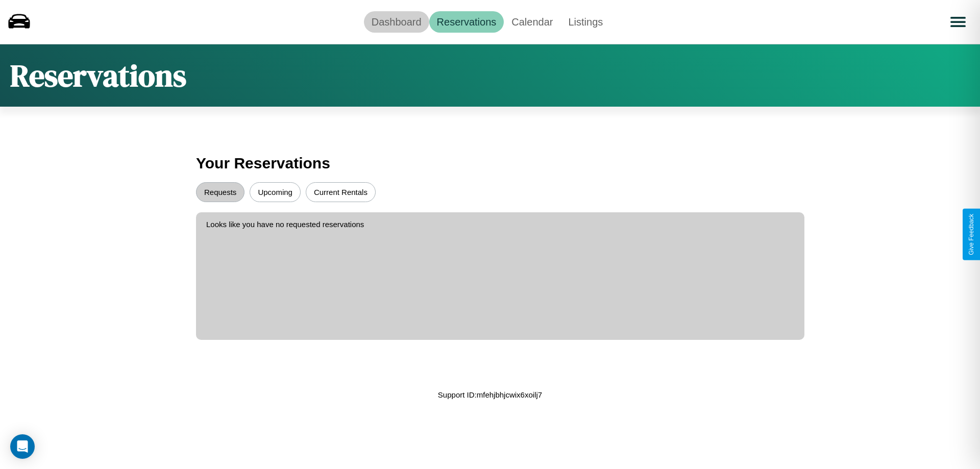 Image resolution: width=980 pixels, height=469 pixels. Describe the element at coordinates (466, 22) in the screenshot. I see `a: Reservations` at that location.